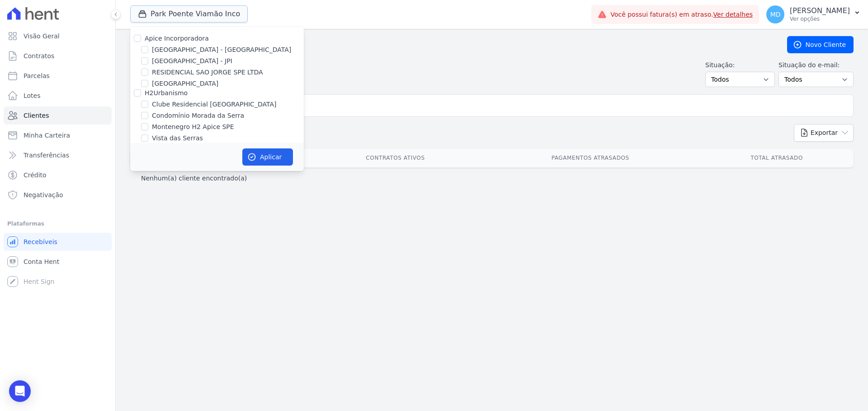 This screenshot has height=411, width=868. I want to click on label: Vista das Serras, so click(178, 138).